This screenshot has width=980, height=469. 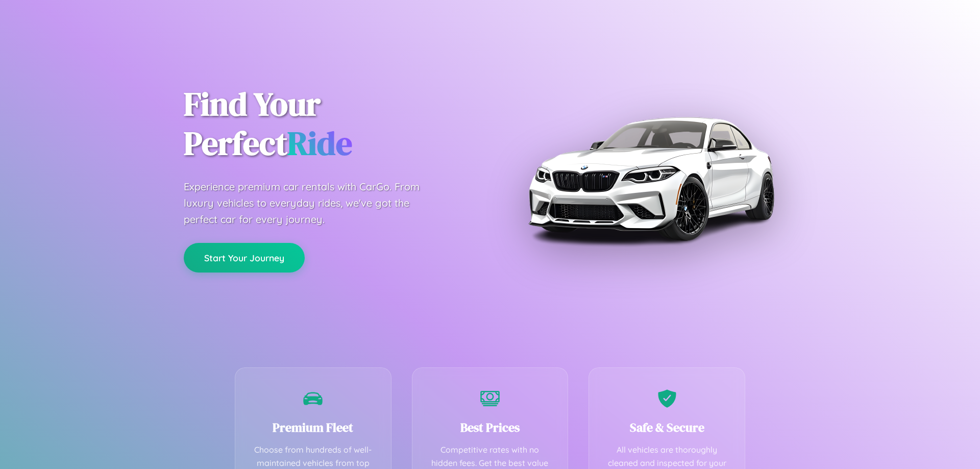 I want to click on h3: Safe & Secure, so click(x=667, y=427).